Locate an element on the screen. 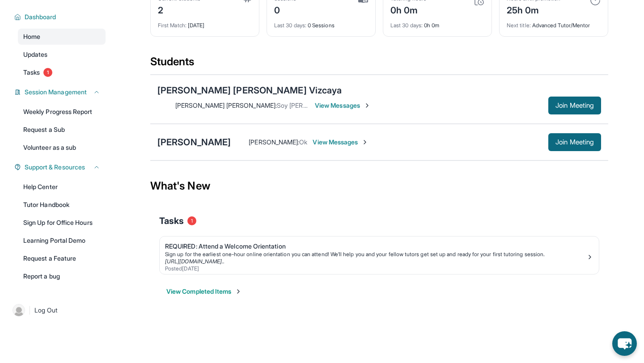 The width and height of the screenshot is (644, 363). button: Dashboard is located at coordinates (61, 17).